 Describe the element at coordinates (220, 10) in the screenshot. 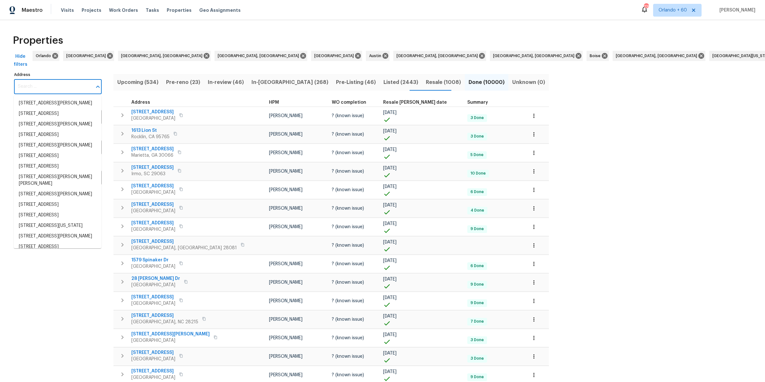

I see `span: Geo Assignments` at that location.